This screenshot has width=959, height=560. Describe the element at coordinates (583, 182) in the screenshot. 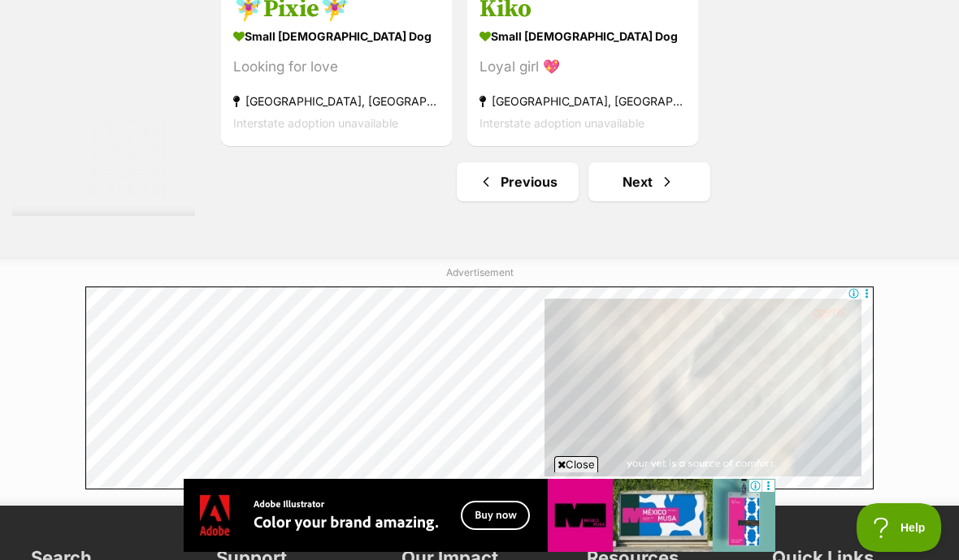

I see `nav: Pagination` at that location.